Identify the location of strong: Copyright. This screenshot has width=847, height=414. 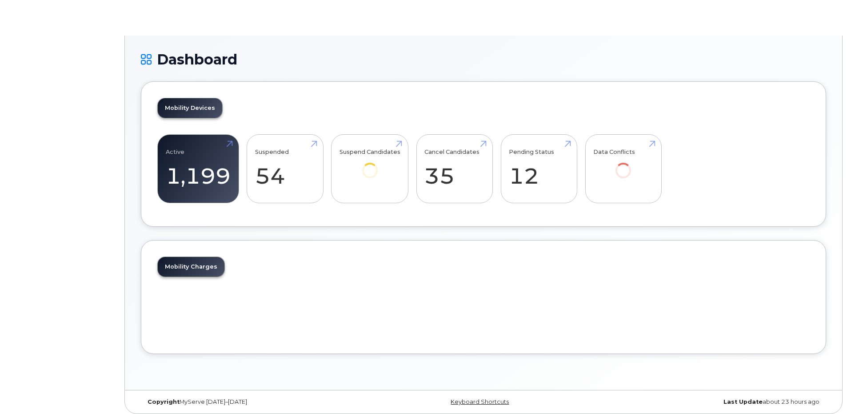
(164, 401).